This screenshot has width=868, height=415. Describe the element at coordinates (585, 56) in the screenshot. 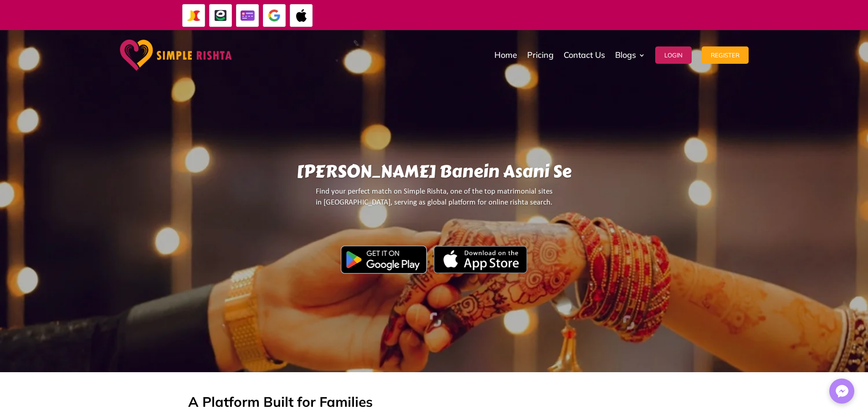

I see `a: Contact Us` at that location.